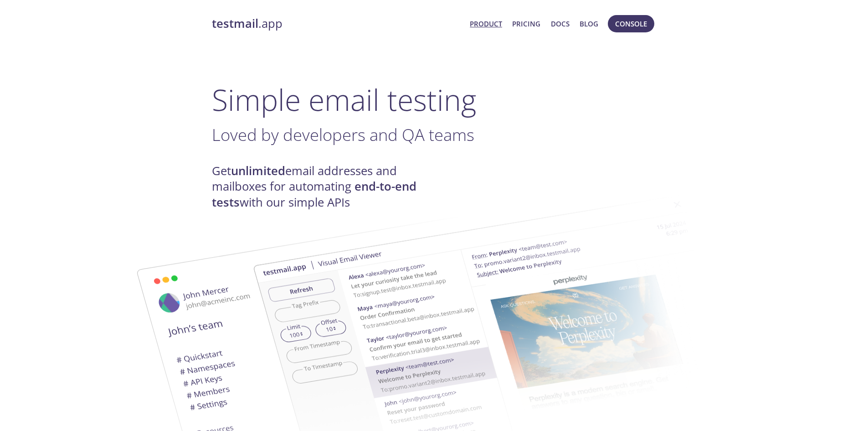  I want to click on strong: end-to-end tests, so click(314, 193).